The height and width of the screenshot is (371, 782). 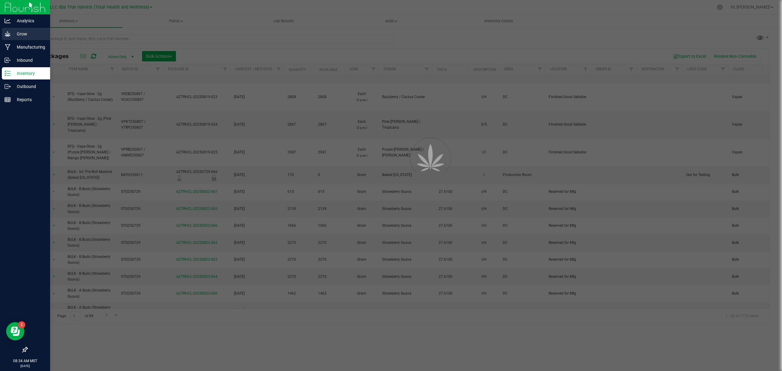 I want to click on p: Inventory, so click(x=29, y=73).